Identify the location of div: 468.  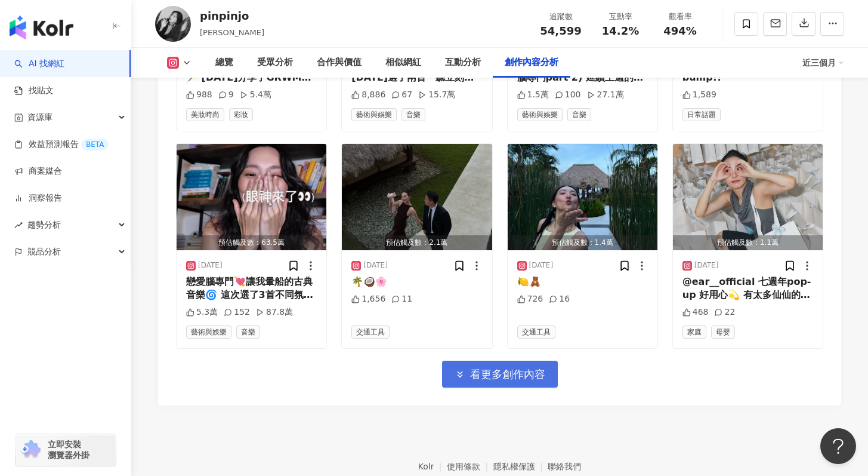
(696, 312).